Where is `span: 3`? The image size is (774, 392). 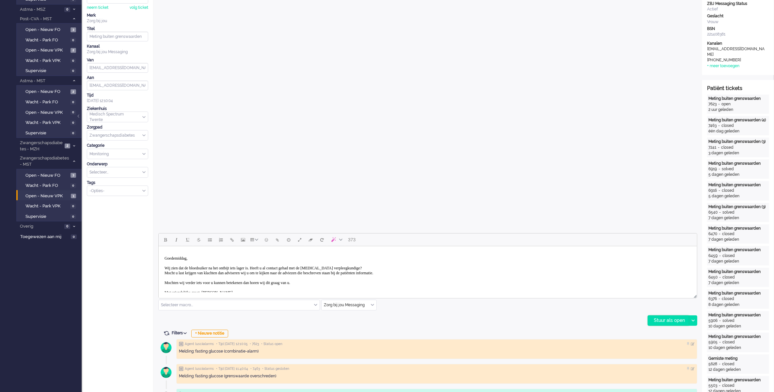 span: 3 is located at coordinates (73, 175).